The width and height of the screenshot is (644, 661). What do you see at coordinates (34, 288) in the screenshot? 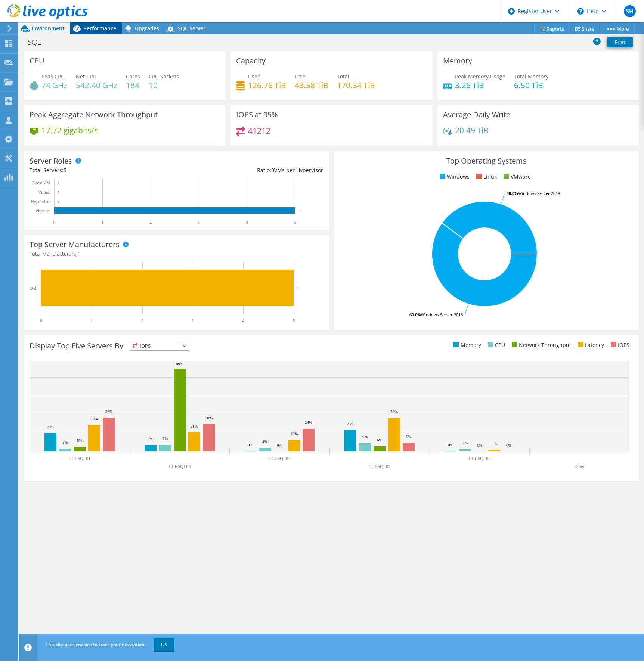
I see `text: Dell` at bounding box center [34, 288].